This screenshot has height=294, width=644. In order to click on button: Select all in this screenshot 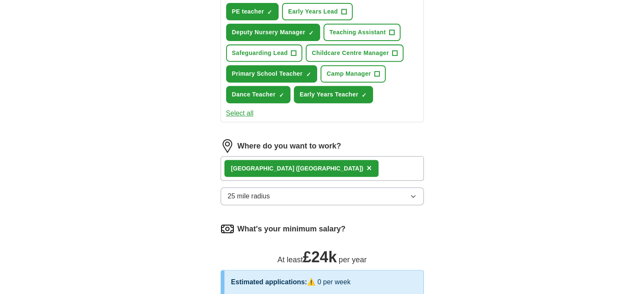, I will do `click(240, 113)`.